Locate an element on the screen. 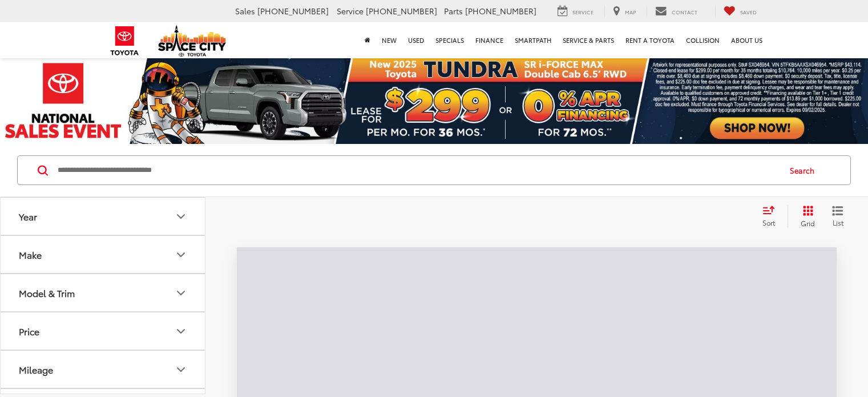  button: MakeMake is located at coordinates (103, 254).